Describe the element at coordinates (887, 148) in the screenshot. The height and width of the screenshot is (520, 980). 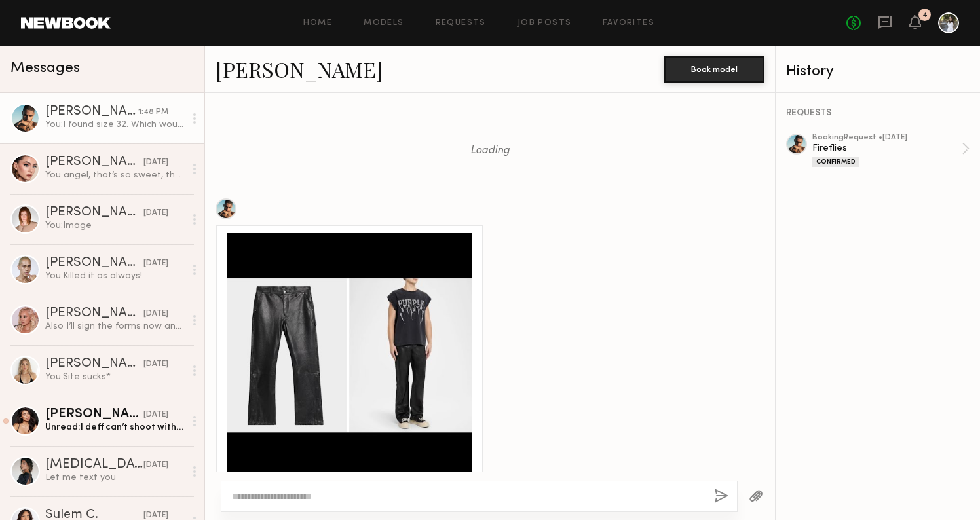
I see `div: Fireflies` at that location.